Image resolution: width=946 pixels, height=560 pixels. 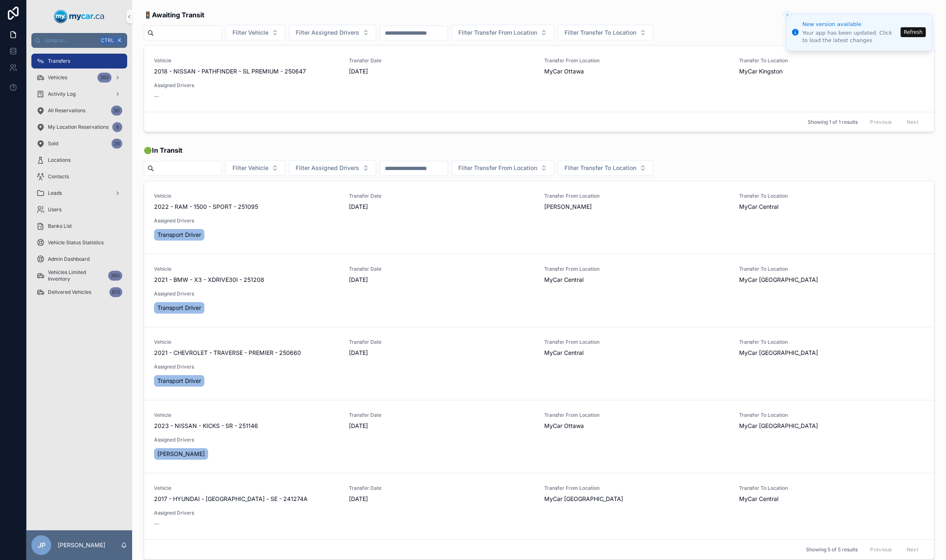 What do you see at coordinates (850, 24) in the screenshot?
I see `div: New version available` at bounding box center [850, 24].